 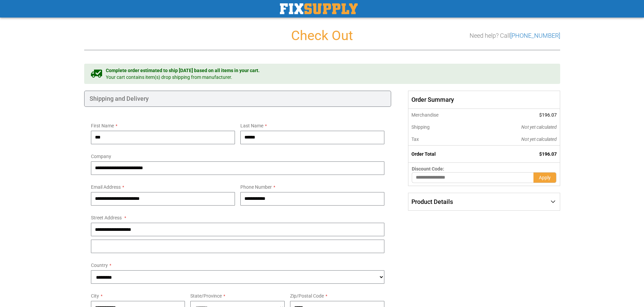 What do you see at coordinates (432, 201) in the screenshot?
I see `span: Product Details` at bounding box center [432, 201].